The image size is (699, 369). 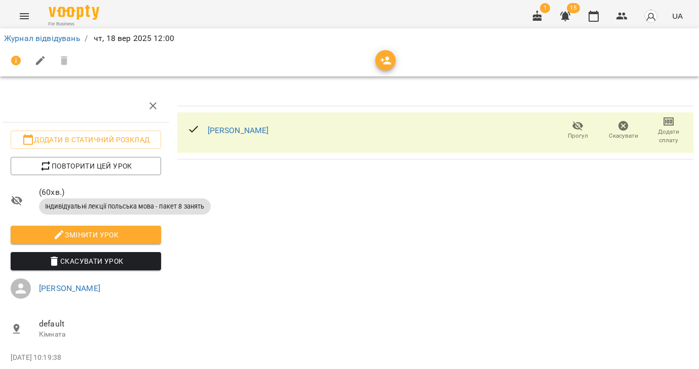 What do you see at coordinates (86, 166) in the screenshot?
I see `span: Повторити цей урок` at bounding box center [86, 166].